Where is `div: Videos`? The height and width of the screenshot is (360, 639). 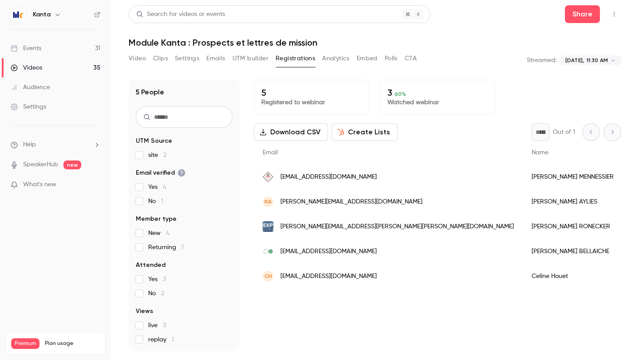 div: Videos is located at coordinates (26, 68).